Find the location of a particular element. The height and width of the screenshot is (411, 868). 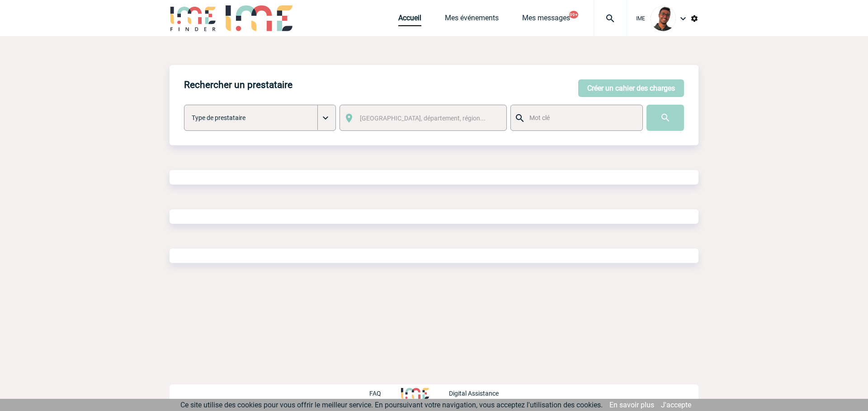

img: 124970-0.jpg is located at coordinates (663, 18).